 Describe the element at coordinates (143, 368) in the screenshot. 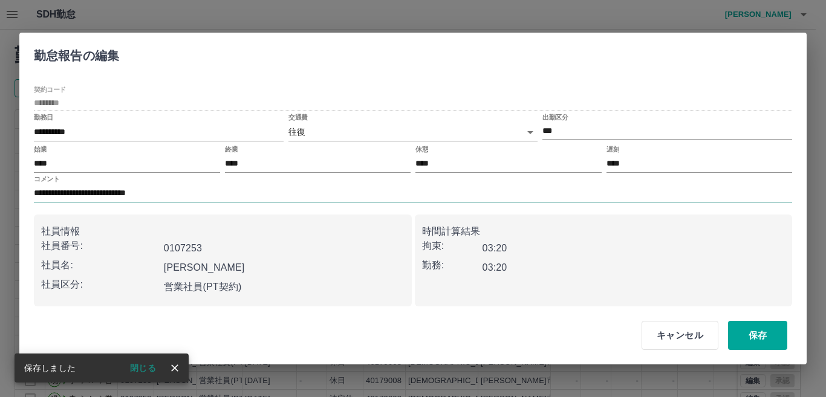

I see `button: 閉じる` at that location.